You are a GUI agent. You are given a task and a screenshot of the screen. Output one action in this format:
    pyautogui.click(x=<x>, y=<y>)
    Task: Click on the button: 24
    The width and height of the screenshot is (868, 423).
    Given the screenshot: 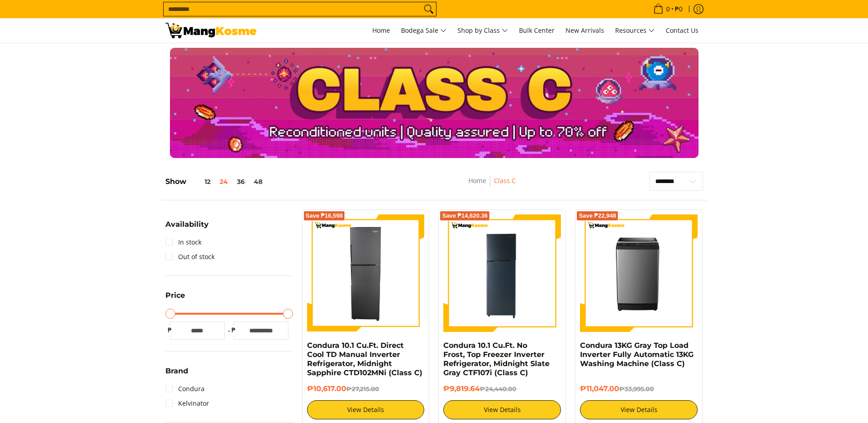 What is the action you would take?
    pyautogui.click(x=224, y=181)
    